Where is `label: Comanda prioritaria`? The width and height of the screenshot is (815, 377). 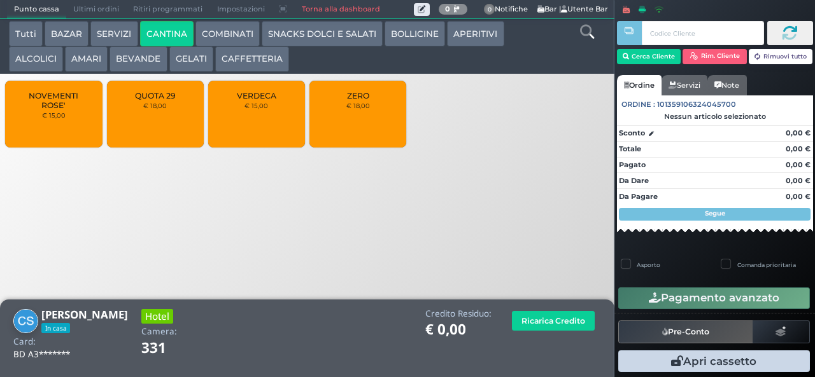 label: Comanda prioritaria is located at coordinates (766, 265).